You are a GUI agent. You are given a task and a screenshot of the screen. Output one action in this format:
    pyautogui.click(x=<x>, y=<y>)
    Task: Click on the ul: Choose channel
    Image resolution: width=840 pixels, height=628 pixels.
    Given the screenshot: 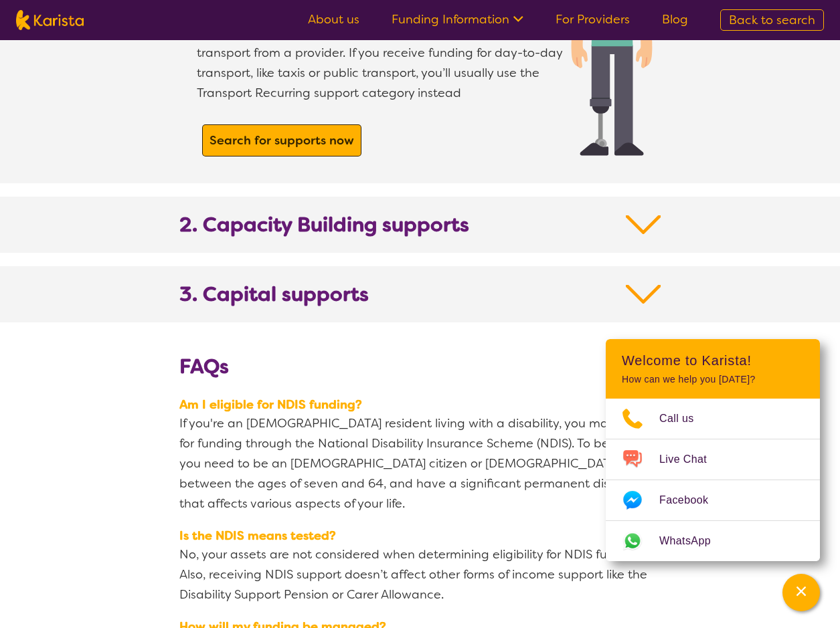 What is the action you would take?
    pyautogui.click(x=712, y=480)
    